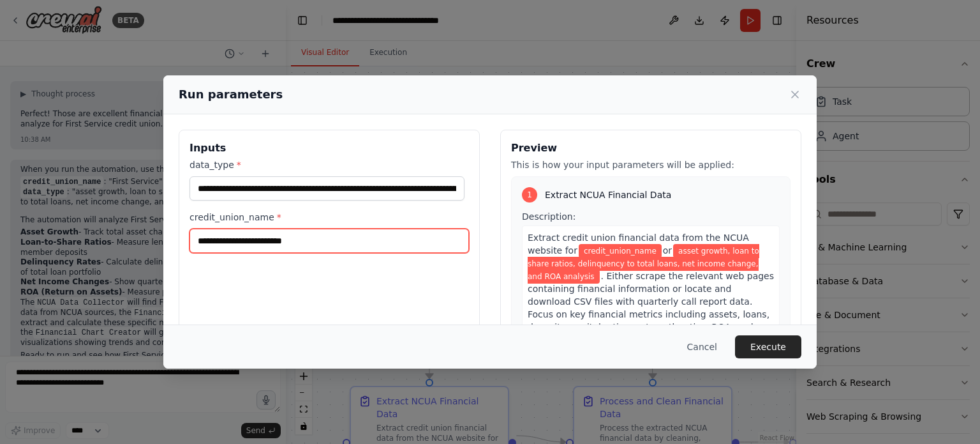 The height and width of the screenshot is (444, 980). Describe the element at coordinates (644, 263) in the screenshot. I see `span: Variable: data_type` at that location.